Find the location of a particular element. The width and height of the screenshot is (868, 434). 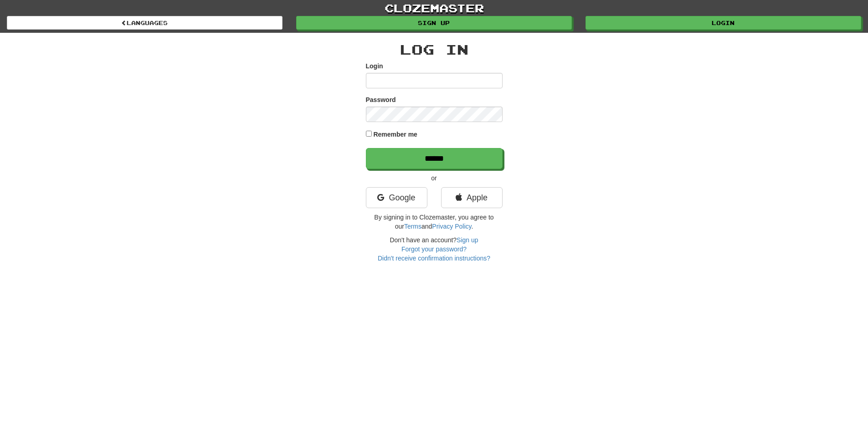

a: Apple is located at coordinates (471, 198).